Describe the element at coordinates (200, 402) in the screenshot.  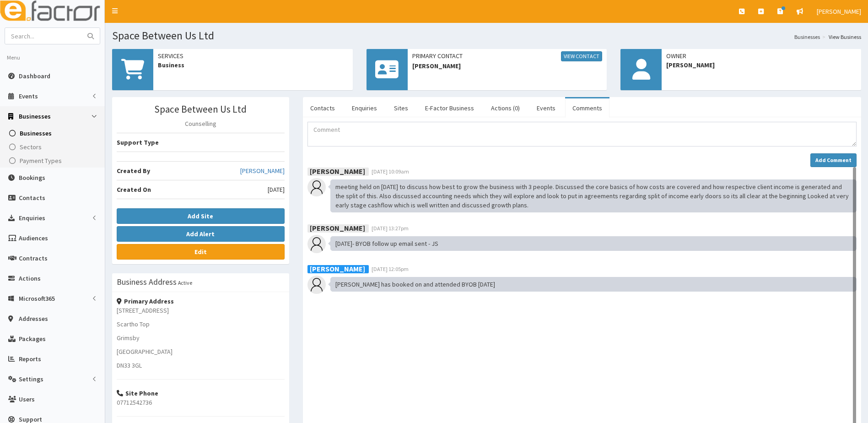
I see `p: 07712542736` at that location.